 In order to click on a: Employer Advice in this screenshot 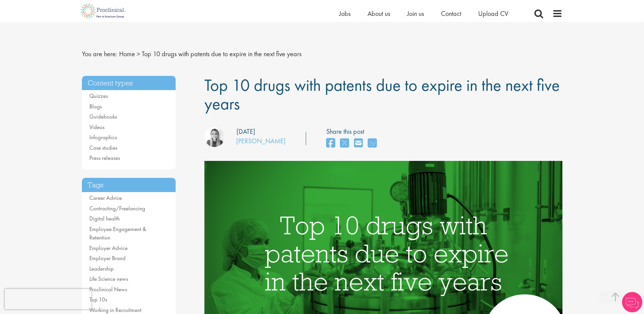, I will do `click(108, 248)`.